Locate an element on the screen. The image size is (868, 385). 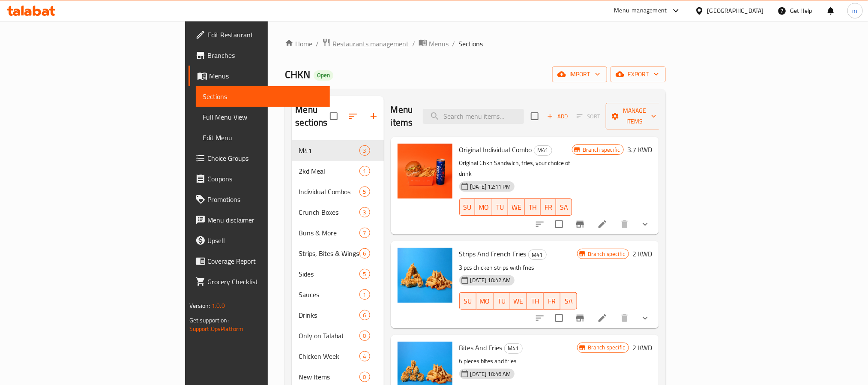
span: Edit Restaurant is located at coordinates (265, 34).